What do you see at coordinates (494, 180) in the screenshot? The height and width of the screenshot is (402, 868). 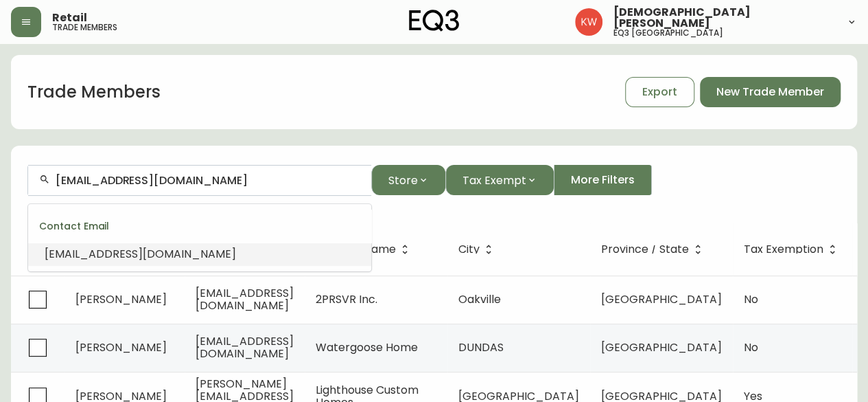 I see `span: Tax Exempt` at bounding box center [494, 180].